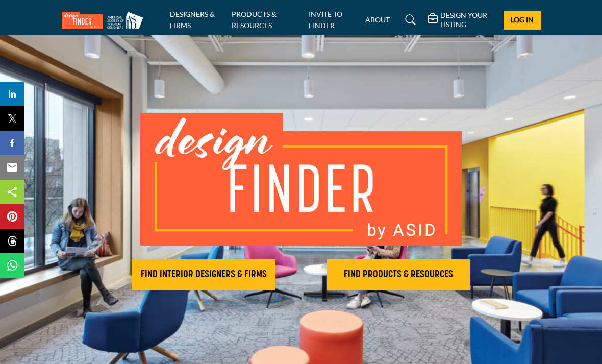 The height and width of the screenshot is (364, 602). I want to click on a: INVITE TO FINDER, so click(326, 19).